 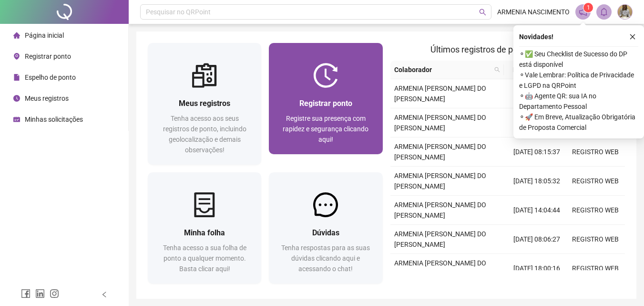 I want to click on span: Tenha acesso aos seus registros de ponto, incluindo geolocalização e demais observações!, so click(x=204, y=134).